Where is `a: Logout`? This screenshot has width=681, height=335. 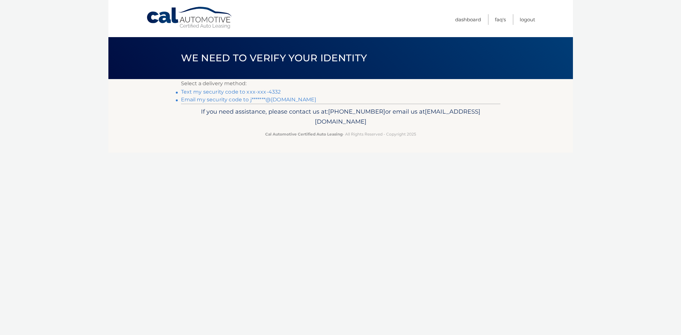 a: Logout is located at coordinates (528, 19).